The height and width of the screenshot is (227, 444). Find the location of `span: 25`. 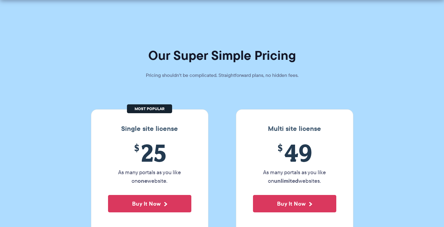

span: 25 is located at coordinates (149, 152).